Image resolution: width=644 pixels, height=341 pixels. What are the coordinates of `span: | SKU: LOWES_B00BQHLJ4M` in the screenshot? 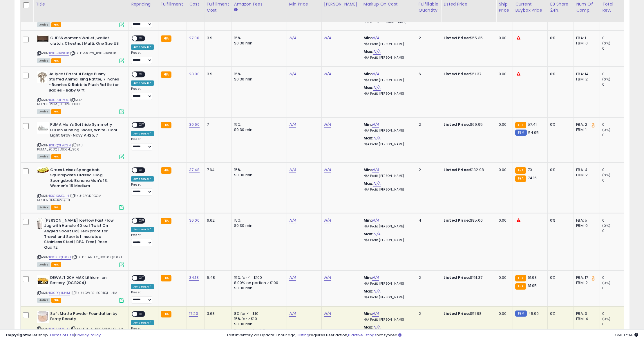 It's located at (94, 293).